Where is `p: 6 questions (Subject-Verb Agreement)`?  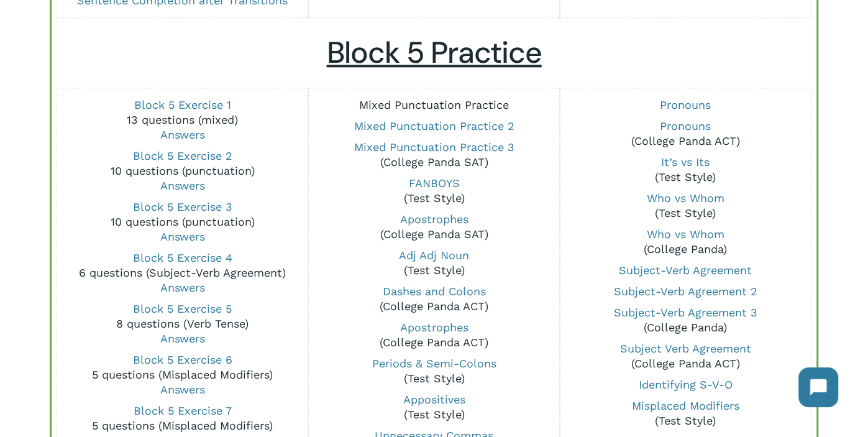
p: 6 questions (Subject-Verb Agreement) is located at coordinates (182, 273).